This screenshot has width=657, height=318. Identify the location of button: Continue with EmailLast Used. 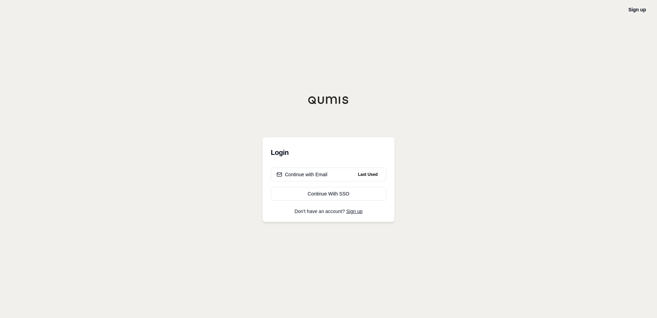
(329, 174).